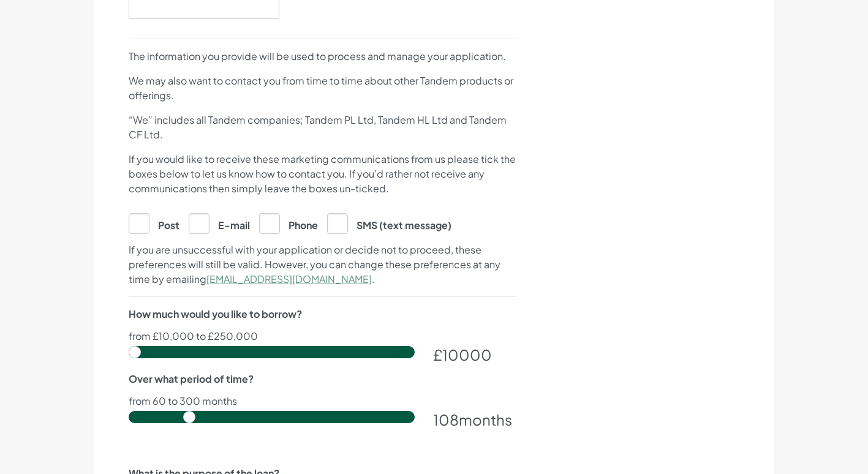 The image size is (868, 474). I want to click on label: How much would you like to borrow?, so click(215, 314).